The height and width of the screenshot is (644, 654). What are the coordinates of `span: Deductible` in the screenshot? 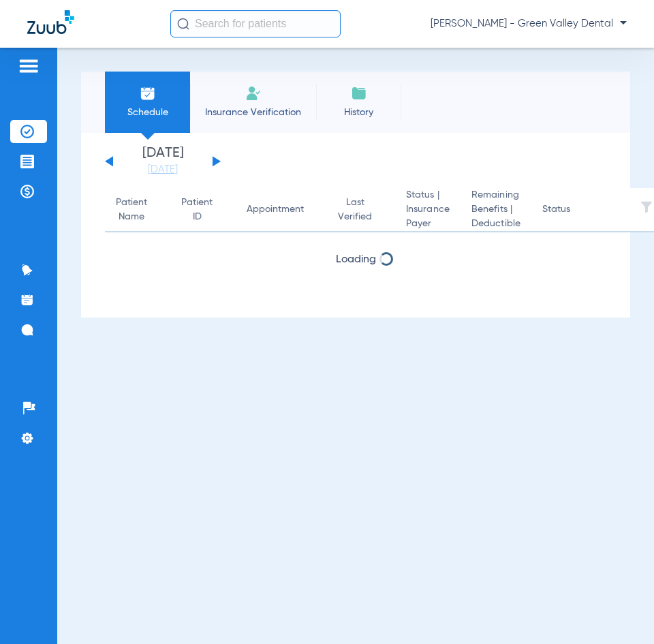 It's located at (496, 224).